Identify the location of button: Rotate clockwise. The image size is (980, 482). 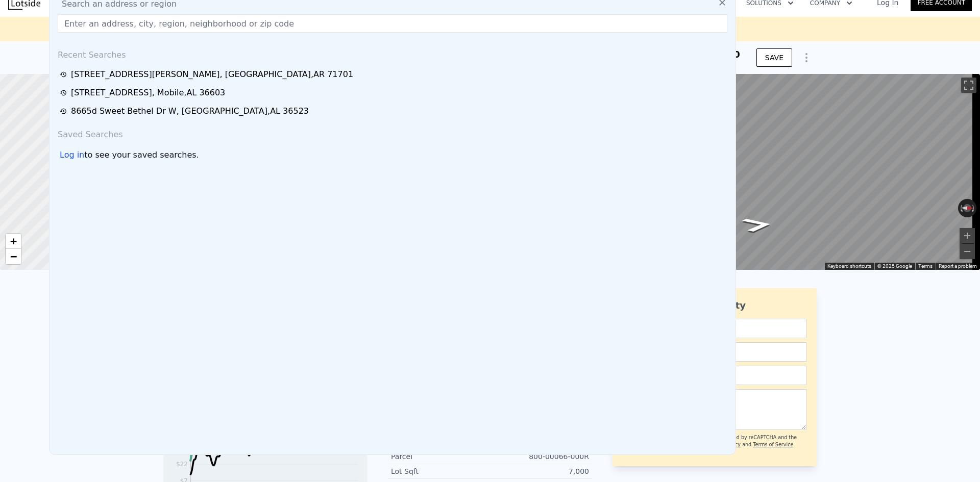
(974, 208).